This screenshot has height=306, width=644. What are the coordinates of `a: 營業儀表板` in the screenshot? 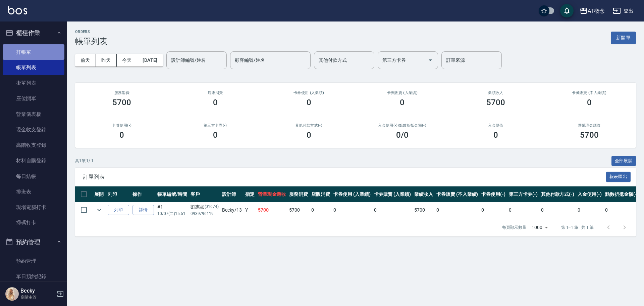 It's located at (34, 114).